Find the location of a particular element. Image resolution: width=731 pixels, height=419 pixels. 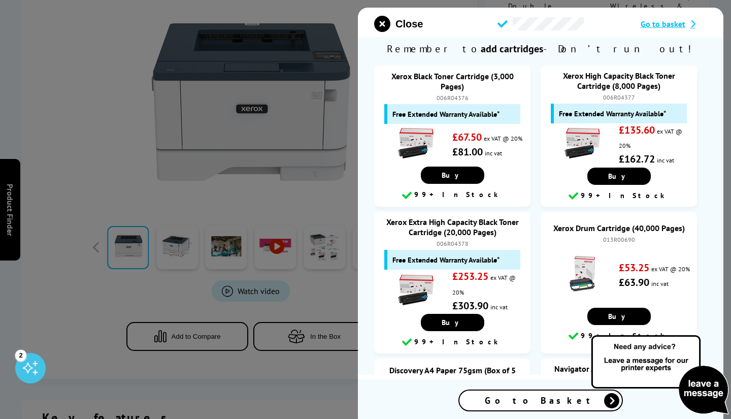

a: Go to basket is located at coordinates (674, 24).